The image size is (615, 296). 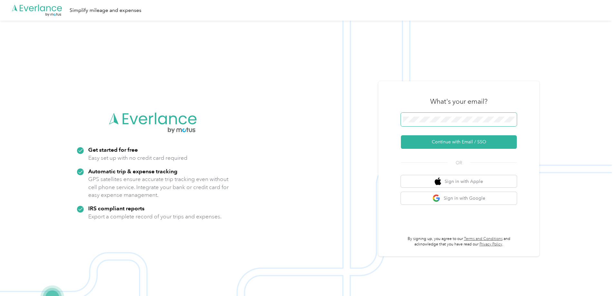 I want to click on h3: What's your email?, so click(x=459, y=101).